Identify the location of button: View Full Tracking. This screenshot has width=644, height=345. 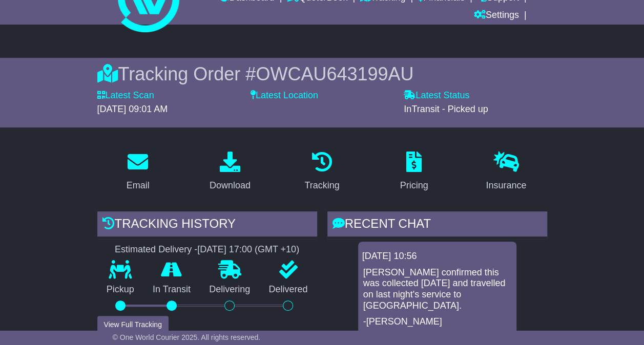
(133, 324).